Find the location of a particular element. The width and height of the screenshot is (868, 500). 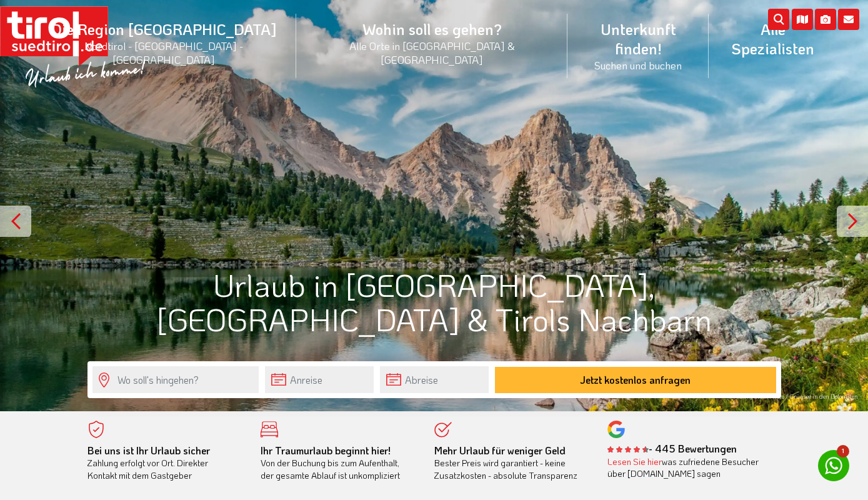

button: Jetzt kostenlos anfragen is located at coordinates (636, 380).